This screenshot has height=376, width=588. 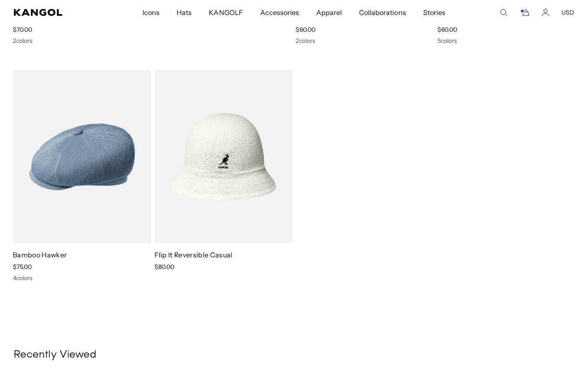 What do you see at coordinates (164, 267) in the screenshot?
I see `span: $80.00` at bounding box center [164, 267].